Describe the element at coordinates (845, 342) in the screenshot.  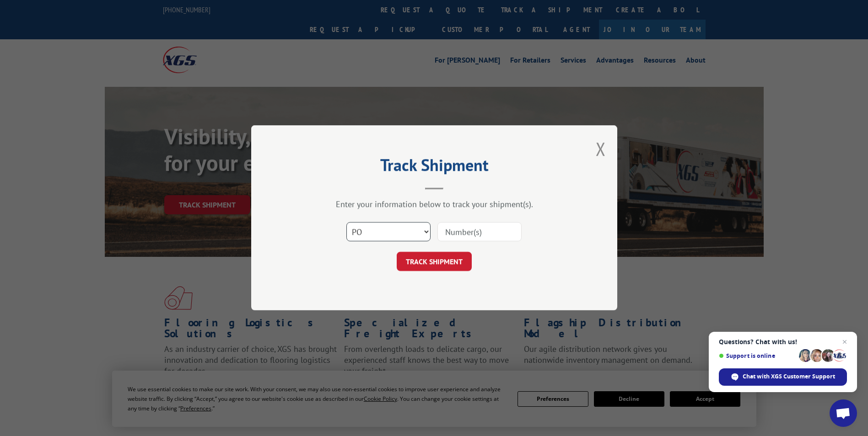
I see `span: Close chat` at that location.